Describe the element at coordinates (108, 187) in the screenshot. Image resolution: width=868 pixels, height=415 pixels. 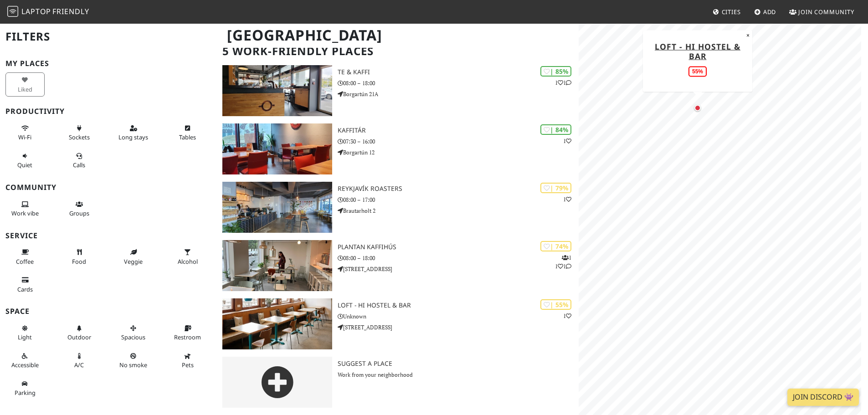
I see `h3: Community` at that location.